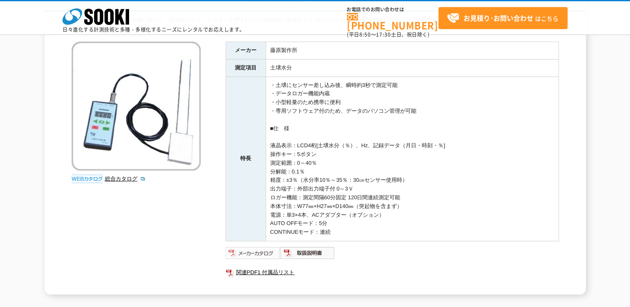 This screenshot has height=307, width=630. I want to click on span: 17:30, so click(384, 35).